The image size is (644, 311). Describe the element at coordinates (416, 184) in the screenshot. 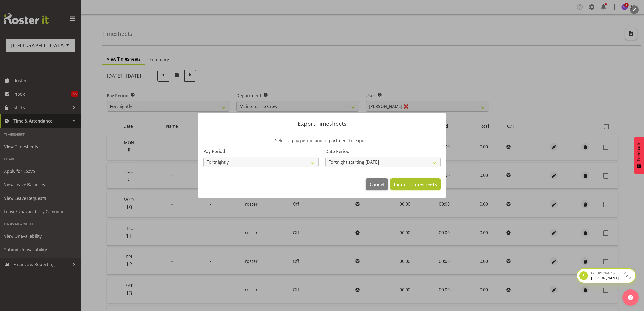

I see `button: Export Timesheets` at that location.